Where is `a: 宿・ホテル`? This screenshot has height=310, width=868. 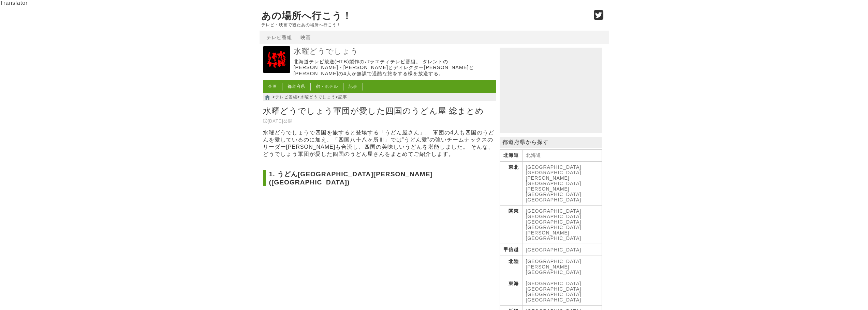
a: 宿・ホテル is located at coordinates (326, 86).